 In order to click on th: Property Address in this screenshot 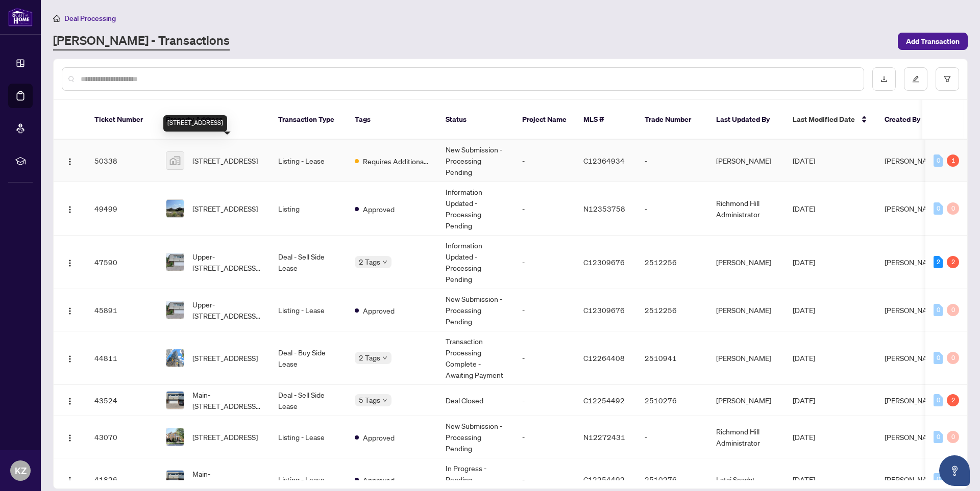, I will do `click(214, 119)`.